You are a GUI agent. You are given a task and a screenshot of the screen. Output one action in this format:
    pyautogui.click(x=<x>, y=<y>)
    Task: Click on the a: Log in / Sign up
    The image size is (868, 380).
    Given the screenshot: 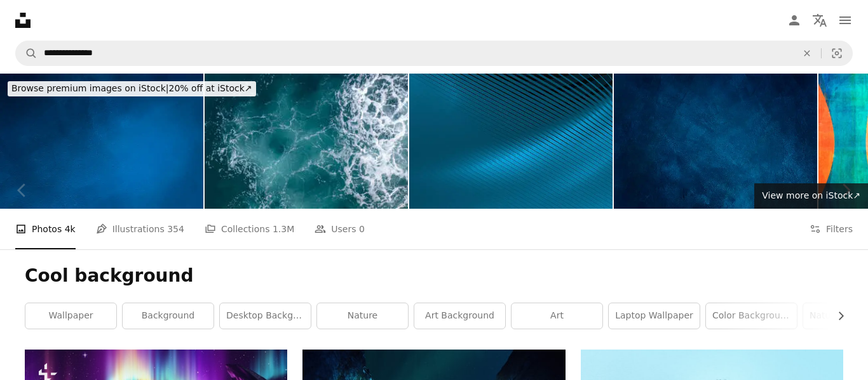 What is the action you would take?
    pyautogui.click(x=794, y=20)
    